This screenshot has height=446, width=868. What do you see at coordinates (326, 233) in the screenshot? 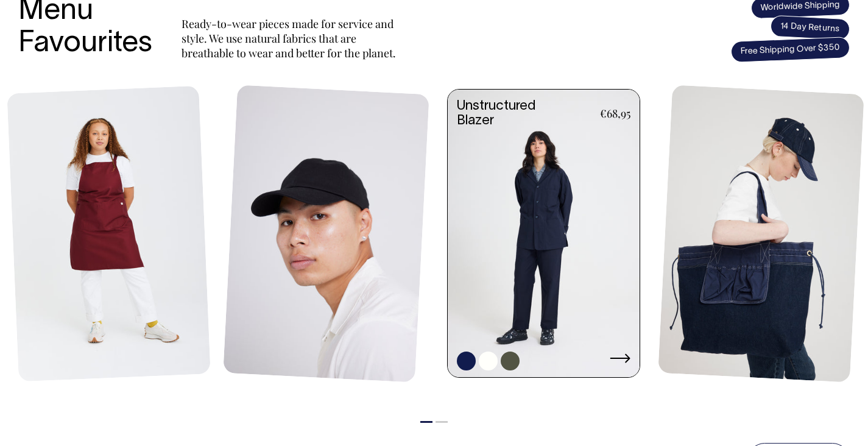
I see `img: Blank Dad Cap` at bounding box center [326, 233].